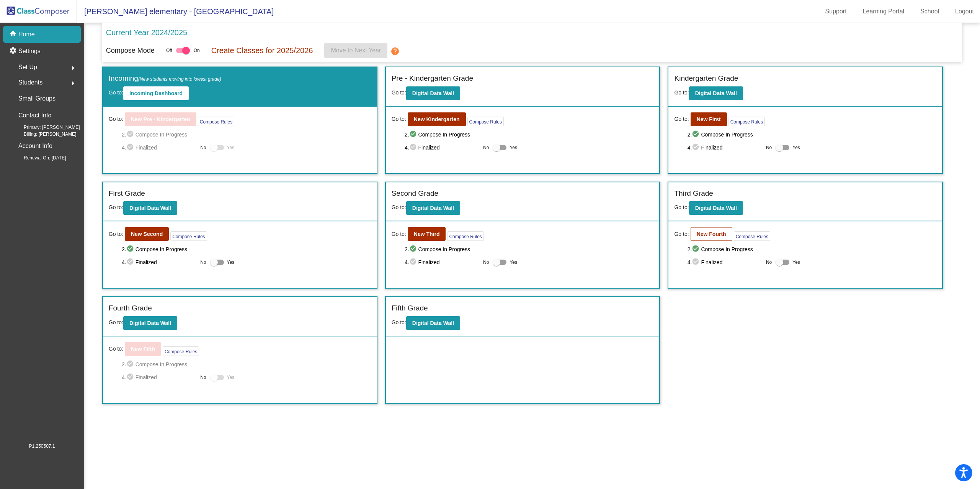 This screenshot has height=489, width=980. What do you see at coordinates (437, 119) in the screenshot?
I see `b: New Kindergarten` at bounding box center [437, 119].